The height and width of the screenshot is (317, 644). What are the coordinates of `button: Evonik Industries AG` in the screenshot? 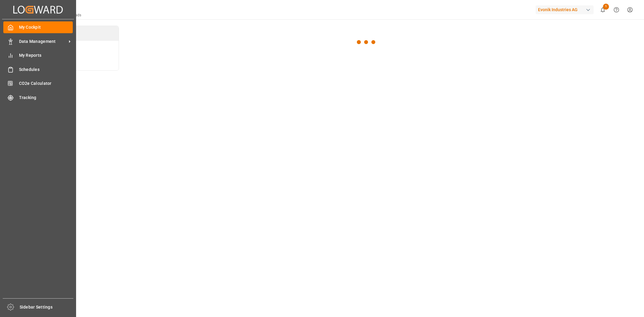 It's located at (566, 10).